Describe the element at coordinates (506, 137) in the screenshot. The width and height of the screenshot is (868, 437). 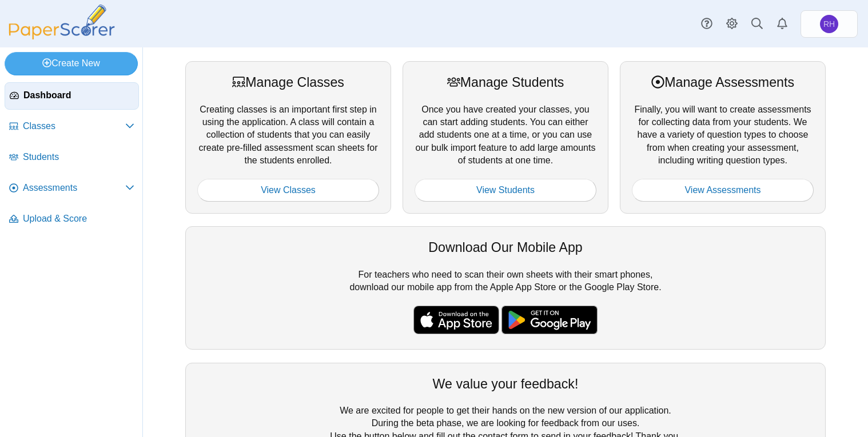
I see `div: Once you have created your classes, you can start adding students. You can either add students on...` at that location.